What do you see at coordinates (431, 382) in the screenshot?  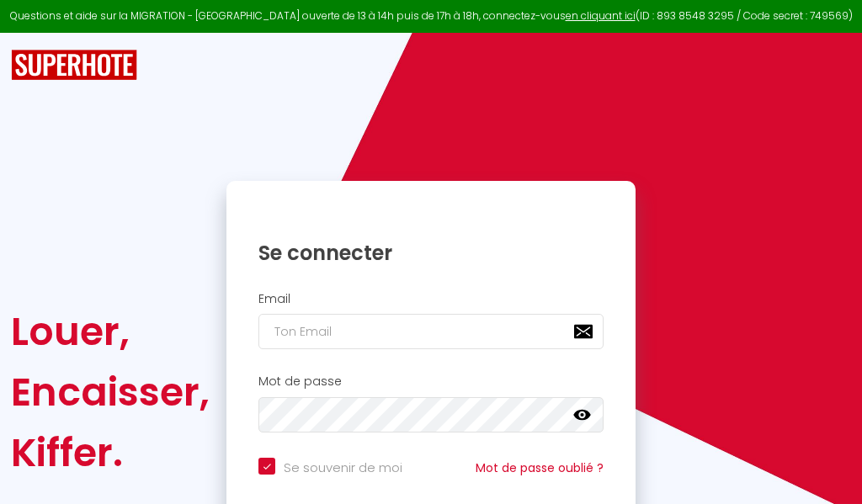 I see `h2: Mot de passe` at bounding box center [431, 382].